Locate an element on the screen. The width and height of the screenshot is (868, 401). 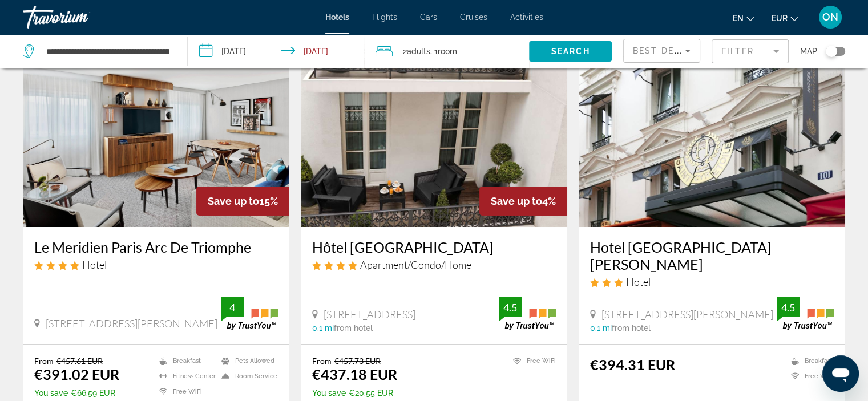
div: 4 star Hotel is located at coordinates (156, 265).